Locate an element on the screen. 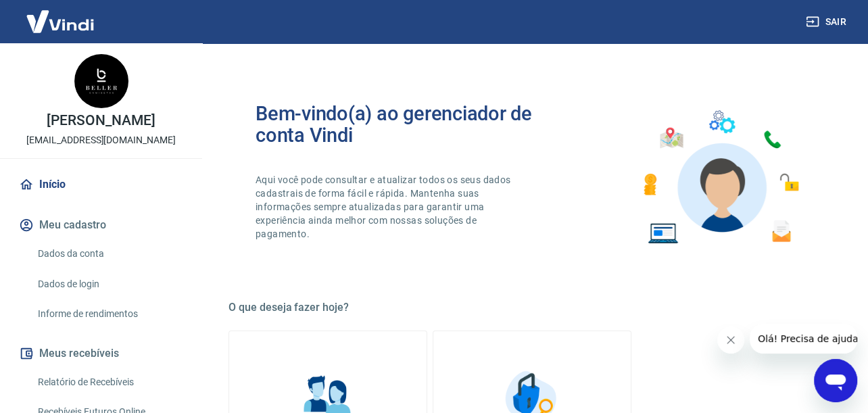 The width and height of the screenshot is (868, 413). button: Meu cadastro is located at coordinates (101, 226).